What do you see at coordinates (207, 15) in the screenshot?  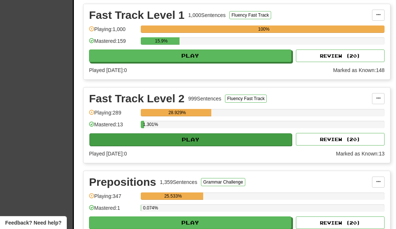 I see `div: 1,000 Sentences` at bounding box center [207, 15].